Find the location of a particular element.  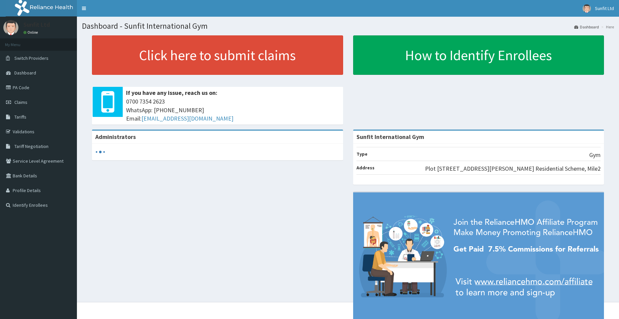

li: Here is located at coordinates (607, 27).